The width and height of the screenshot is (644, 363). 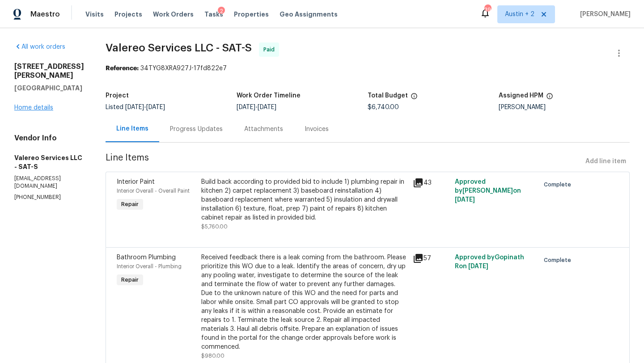 What do you see at coordinates (344, 161) in the screenshot?
I see `span: Line Items` at bounding box center [344, 161].